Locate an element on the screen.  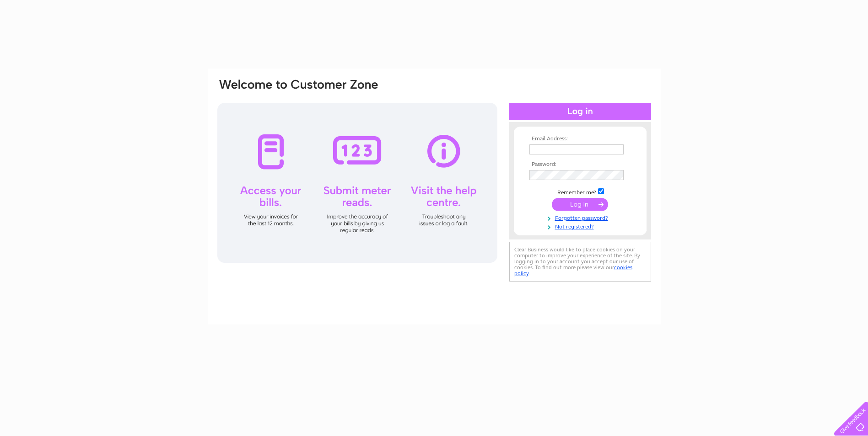
a: Forgotten password? is located at coordinates (581, 217).